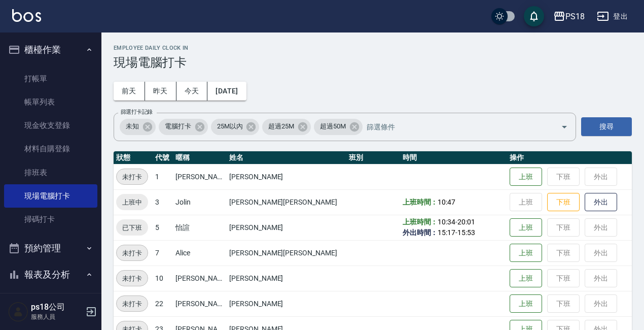 The height and width of the screenshot is (330, 644). I want to click on span: 25M以內, so click(230, 126).